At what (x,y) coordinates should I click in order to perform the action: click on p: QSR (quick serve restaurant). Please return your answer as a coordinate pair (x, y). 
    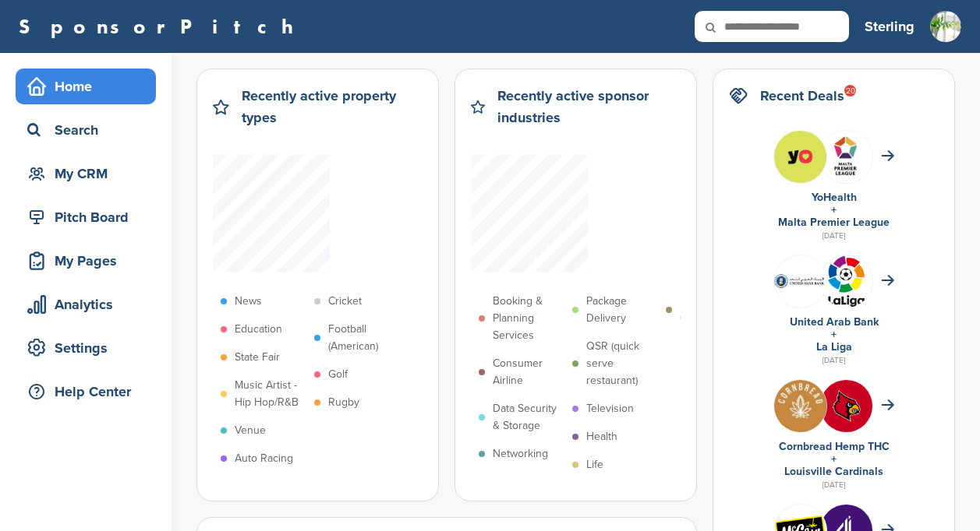
    Looking at the image, I should click on (623, 364).